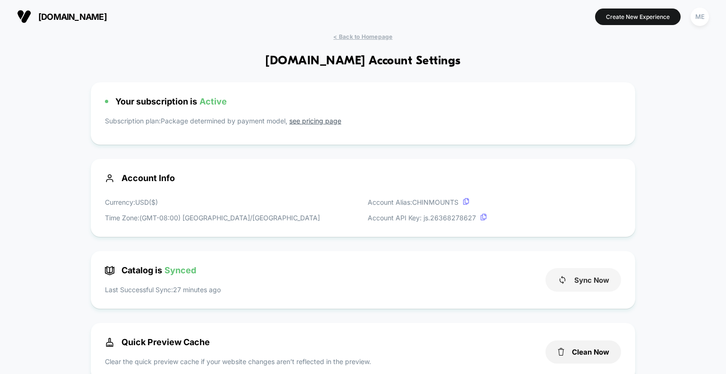 This screenshot has height=374, width=726. I want to click on span: Synced, so click(180, 270).